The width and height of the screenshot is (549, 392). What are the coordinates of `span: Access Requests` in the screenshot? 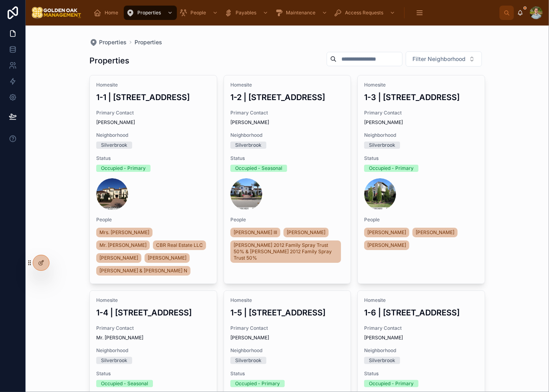 It's located at (364, 13).